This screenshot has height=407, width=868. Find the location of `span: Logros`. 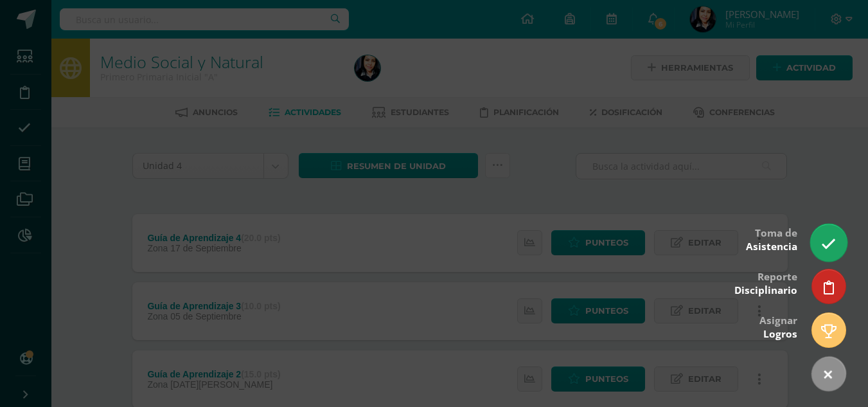

span: Logros is located at coordinates (780, 334).